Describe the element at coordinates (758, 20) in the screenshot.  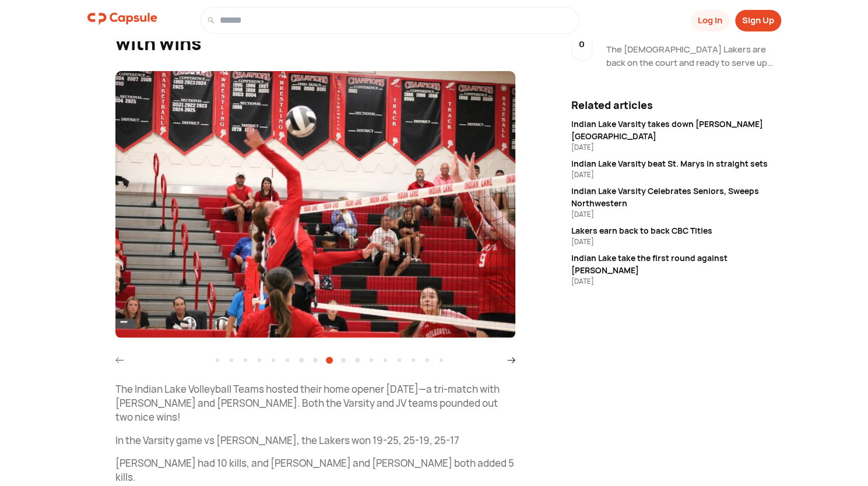
I see `button: Sign Up` at that location.